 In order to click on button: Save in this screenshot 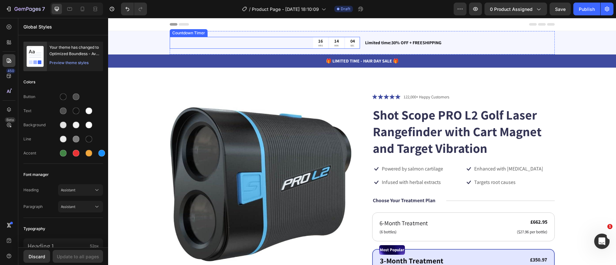, I will do `click(560, 9)`.